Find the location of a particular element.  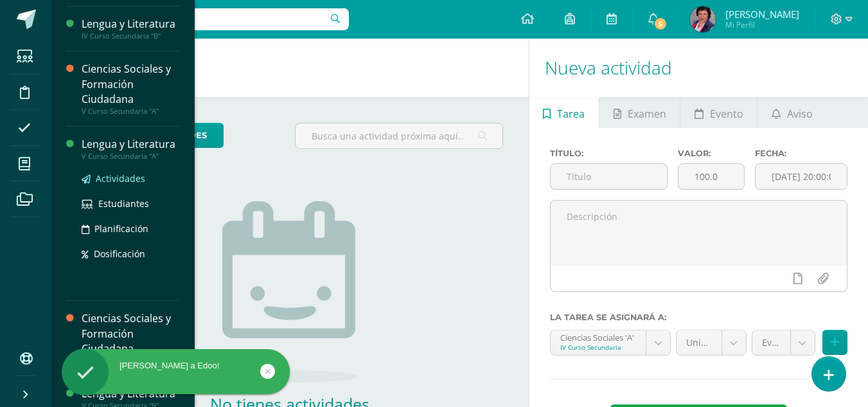

a: Ciencias Sociales y Formación CiudadanaV Curso Secundaria "B" is located at coordinates (130, 337).